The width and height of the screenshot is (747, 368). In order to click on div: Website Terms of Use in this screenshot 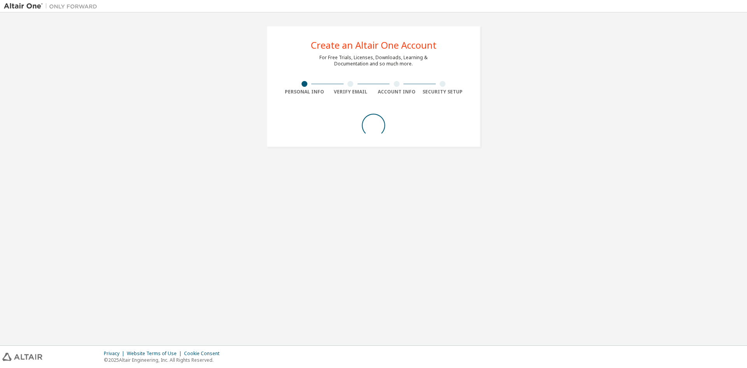, I will do `click(155, 353)`.